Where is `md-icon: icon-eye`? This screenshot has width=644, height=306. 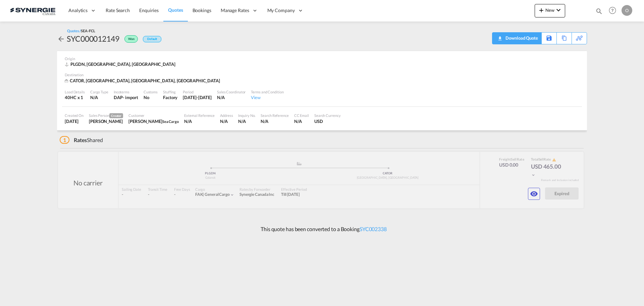 md-icon: icon-eye is located at coordinates (534, 194).